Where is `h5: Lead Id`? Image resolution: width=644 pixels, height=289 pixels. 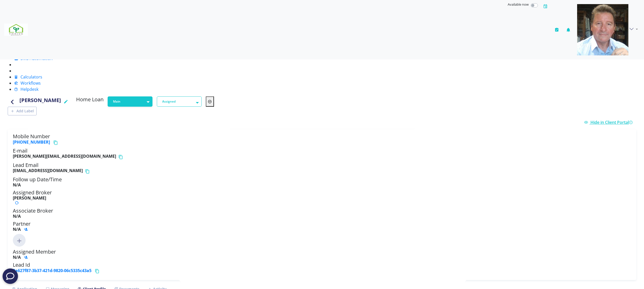 h5: Lead Id is located at coordinates (322, 268).